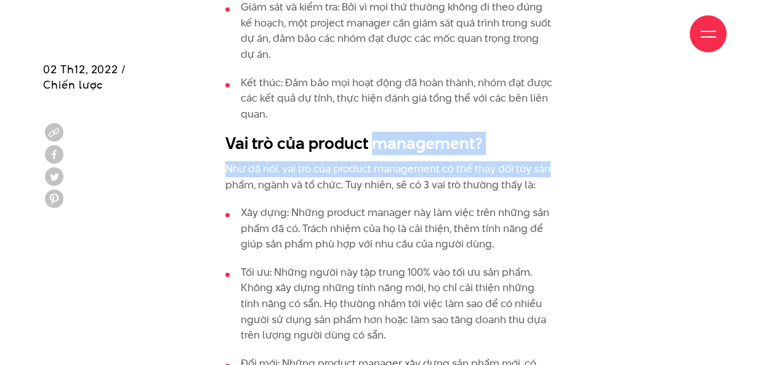  I want to click on li: Xây dựng: Những product manager này làm việc trên những sản phẩm đã có. Trách nhiệm của họ là cải..., so click(389, 228).